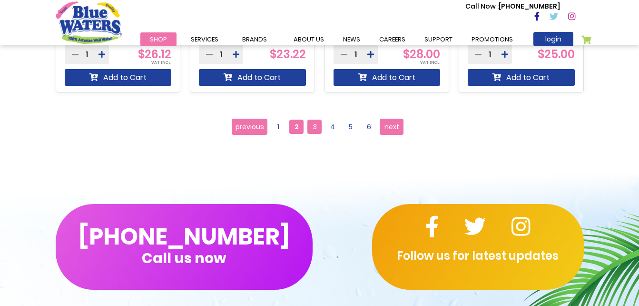 This screenshot has height=306, width=639. What do you see at coordinates (297, 127) in the screenshot?
I see `span: 2` at bounding box center [297, 127].